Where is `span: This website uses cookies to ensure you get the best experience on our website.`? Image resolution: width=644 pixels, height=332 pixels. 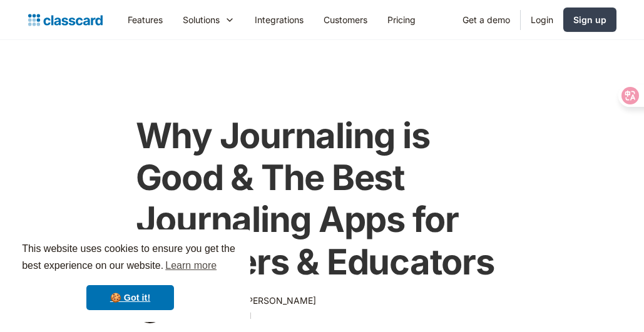 span: This website uses cookies to ensure you get the best experience on our website. is located at coordinates (130, 258).